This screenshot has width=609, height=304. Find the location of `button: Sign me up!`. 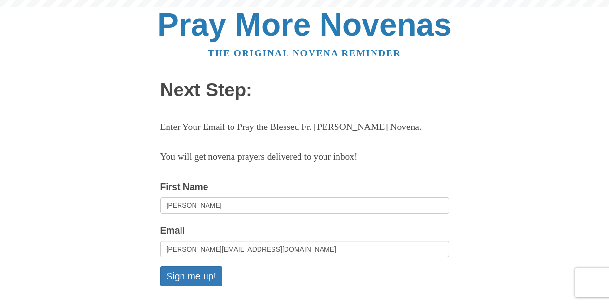

button: Sign me up! is located at coordinates (191, 276).